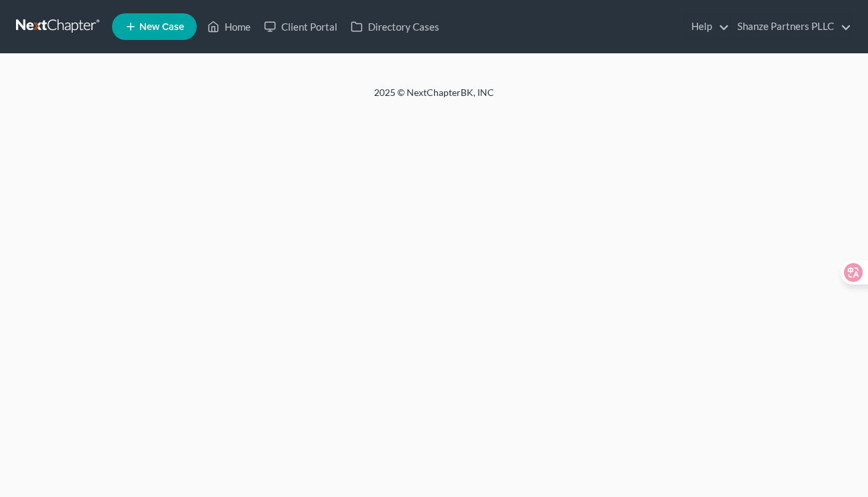  What do you see at coordinates (154, 26) in the screenshot?
I see `new-legal-case-button: New Case` at bounding box center [154, 26].